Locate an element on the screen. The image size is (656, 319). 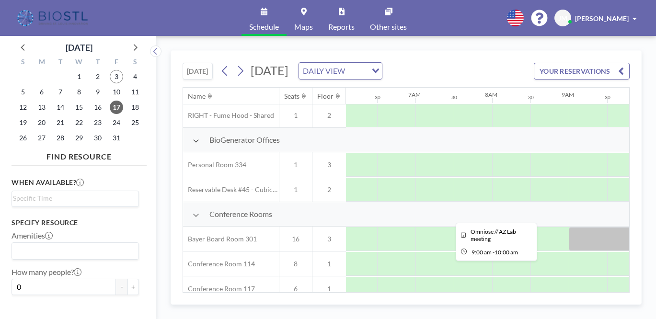
span: Monday, October 6, 2025 is located at coordinates (42, 92).